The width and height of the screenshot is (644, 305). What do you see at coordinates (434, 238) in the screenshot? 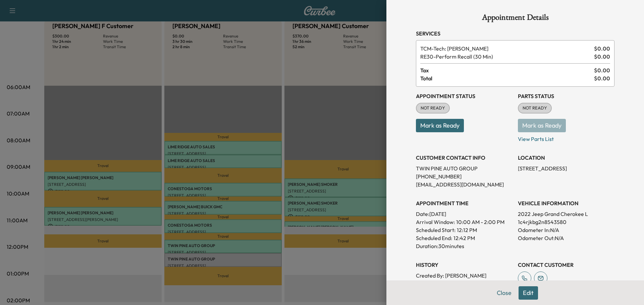
I see `p: Scheduled End:` at bounding box center [434, 238].